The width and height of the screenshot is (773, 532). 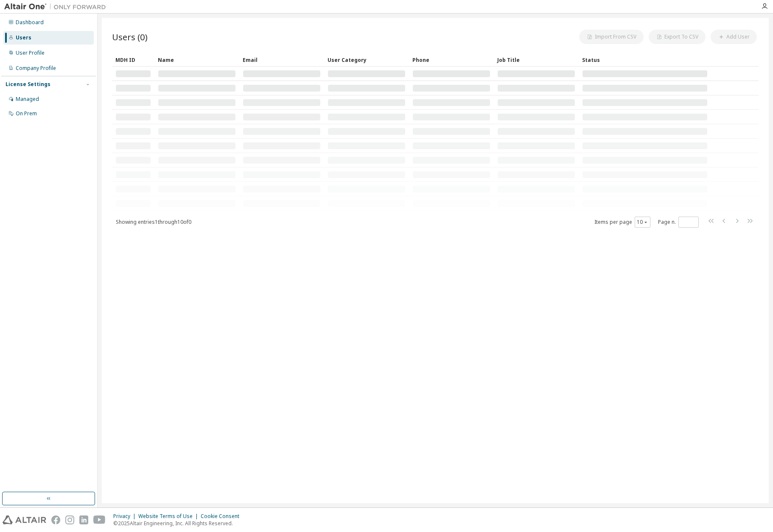 What do you see at coordinates (642, 223) in the screenshot?
I see `button: 10` at bounding box center [642, 223].